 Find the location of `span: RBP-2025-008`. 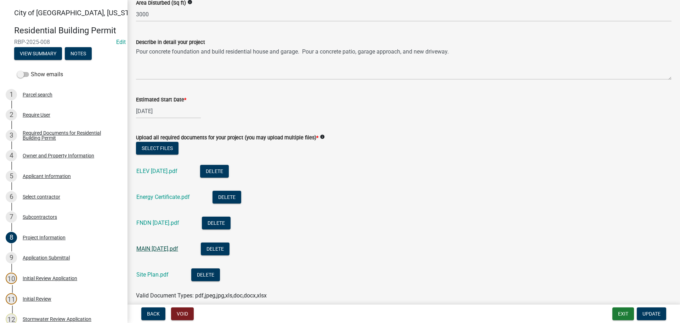

span: RBP-2025-008 is located at coordinates (64, 42).